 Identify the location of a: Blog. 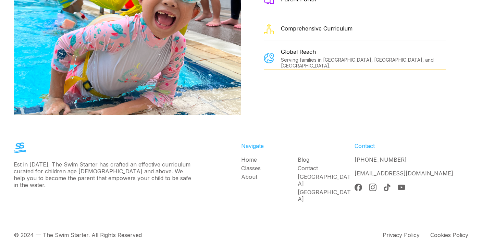
(326, 160).